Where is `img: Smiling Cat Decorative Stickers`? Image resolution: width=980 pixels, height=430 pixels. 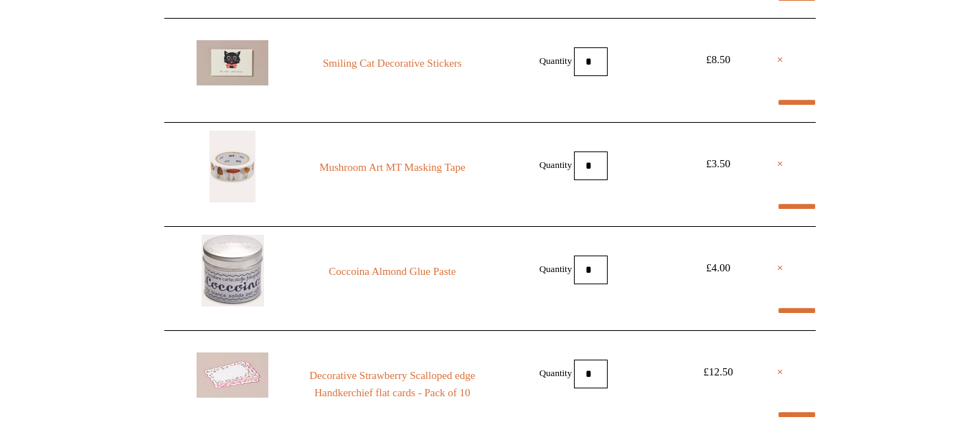
img: Smiling Cat Decorative Stickers is located at coordinates (233, 63).